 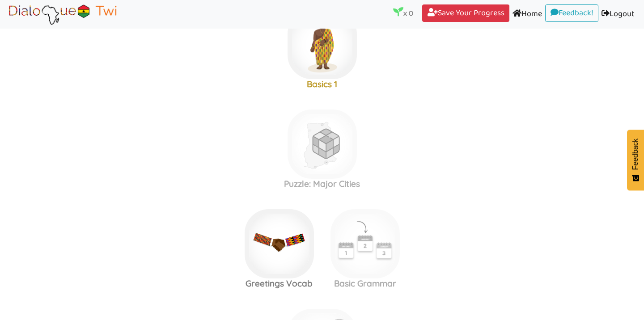 I want to click on a: Home, so click(x=527, y=14).